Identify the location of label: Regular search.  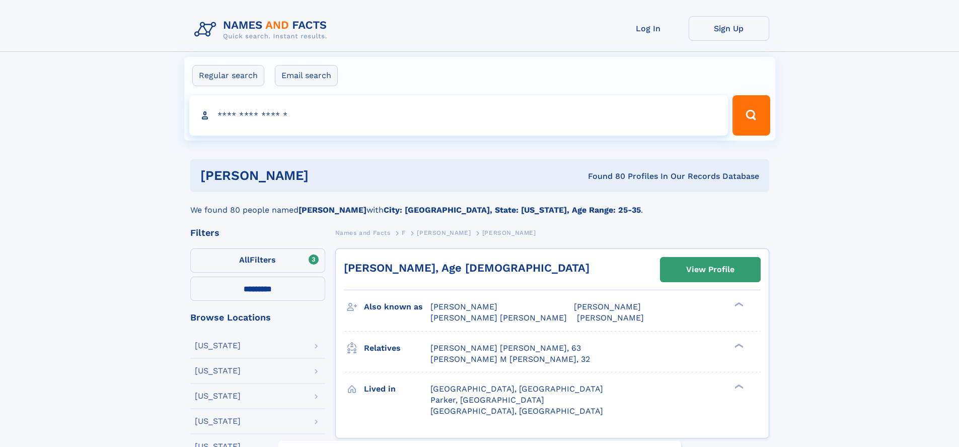
(228, 76).